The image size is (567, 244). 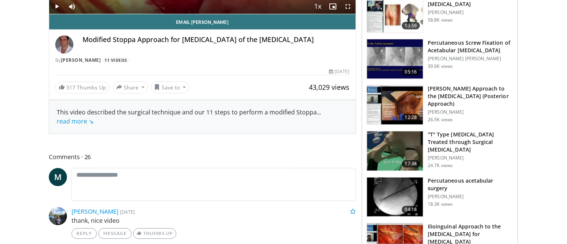 What do you see at coordinates (214, 221) in the screenshot?
I see `p: thank, nice video` at bounding box center [214, 221].